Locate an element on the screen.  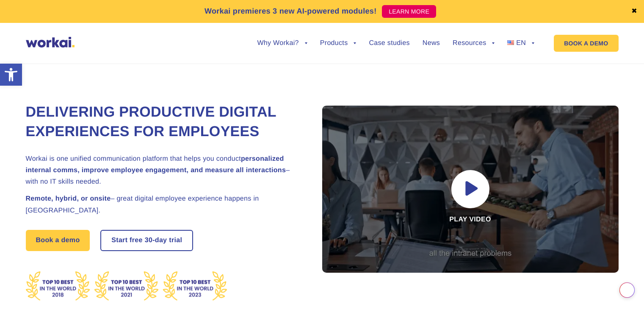
i: 30-day is located at coordinates (156, 240).